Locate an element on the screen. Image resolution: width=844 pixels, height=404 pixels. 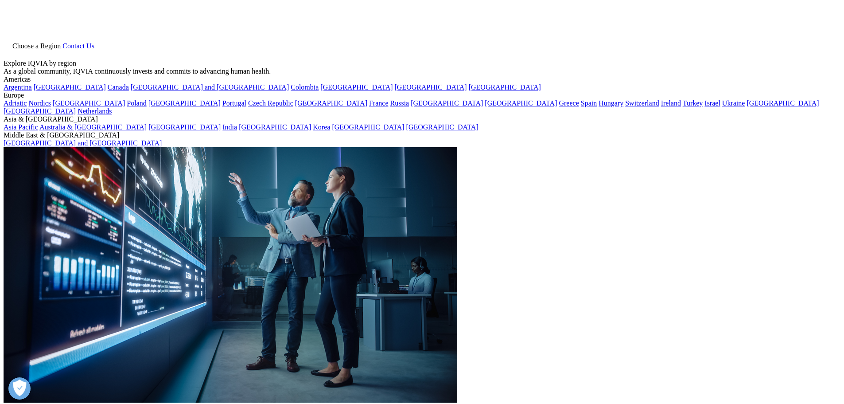
div: Americas is located at coordinates (422, 79).